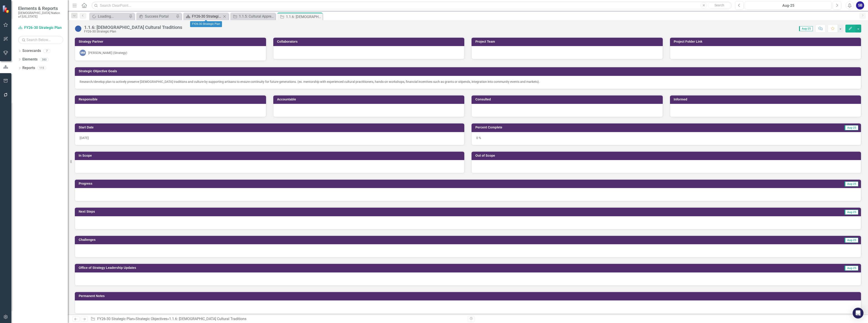  I want to click on div: Open Intercom Messenger, so click(858, 313).